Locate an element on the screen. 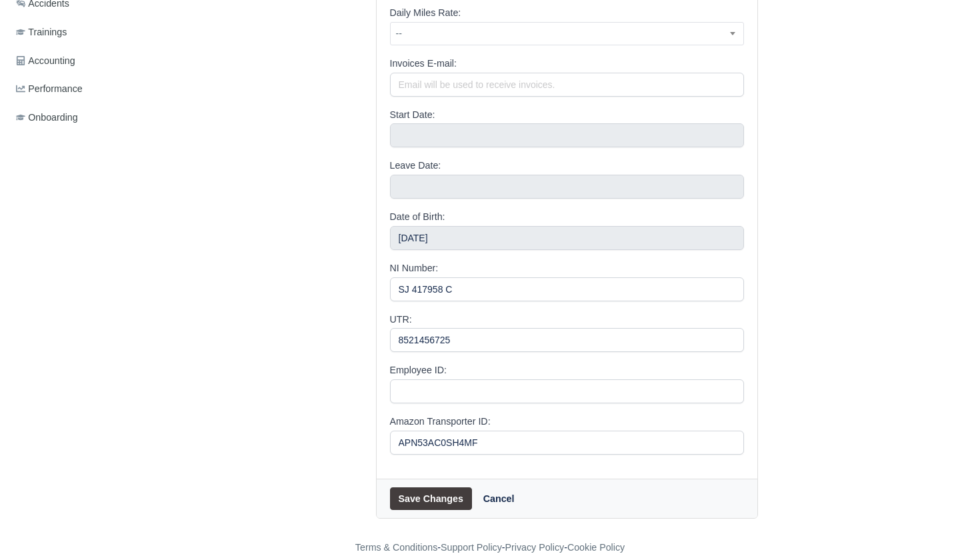 The height and width of the screenshot is (560, 980). label: NI Number: is located at coordinates (414, 268).